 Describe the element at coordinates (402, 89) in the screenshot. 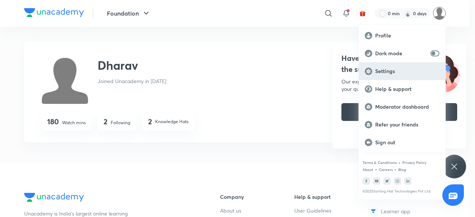

I see `a: Help & support` at that location.